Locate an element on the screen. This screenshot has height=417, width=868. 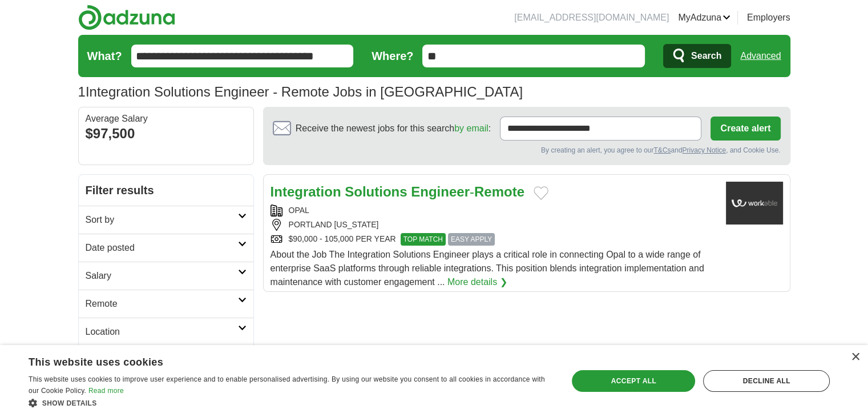
a: Location is located at coordinates (166, 331).